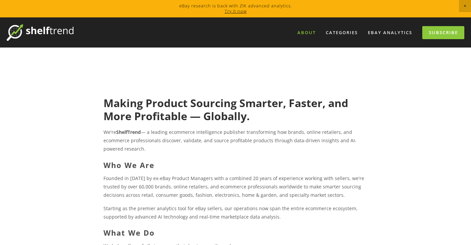  Describe the element at coordinates (307, 32) in the screenshot. I see `a: About` at that location.